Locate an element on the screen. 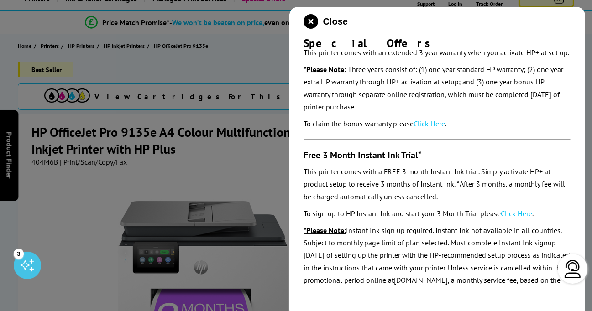  p: This printer comes with a FREE 3 month Instant Ink trial. Simply activate HP+ at product setup to... is located at coordinates (437, 184).